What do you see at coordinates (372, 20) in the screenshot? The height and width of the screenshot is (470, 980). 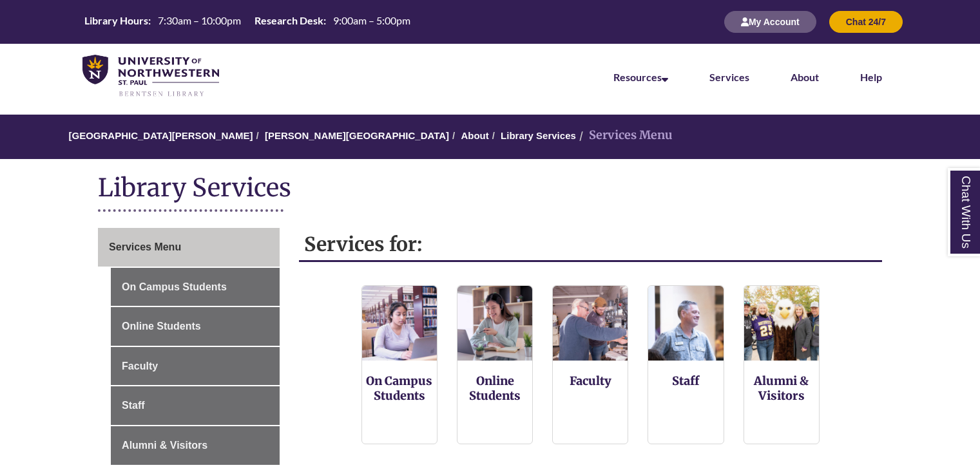 I see `span: 9:00am – 5:00pm` at bounding box center [372, 20].